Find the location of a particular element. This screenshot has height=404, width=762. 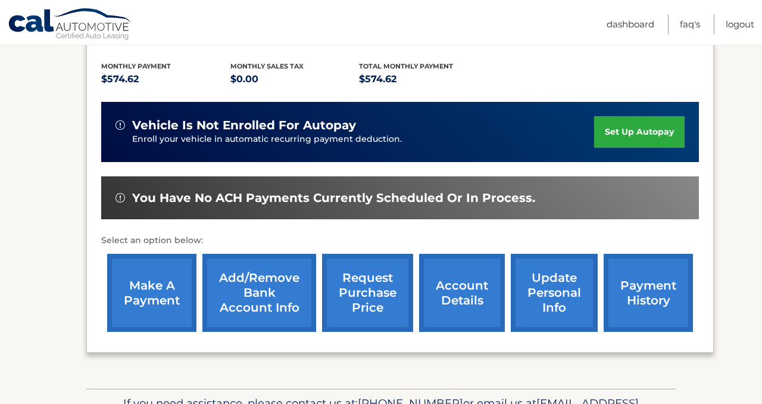

span: Monthly Payment is located at coordinates (136, 66).